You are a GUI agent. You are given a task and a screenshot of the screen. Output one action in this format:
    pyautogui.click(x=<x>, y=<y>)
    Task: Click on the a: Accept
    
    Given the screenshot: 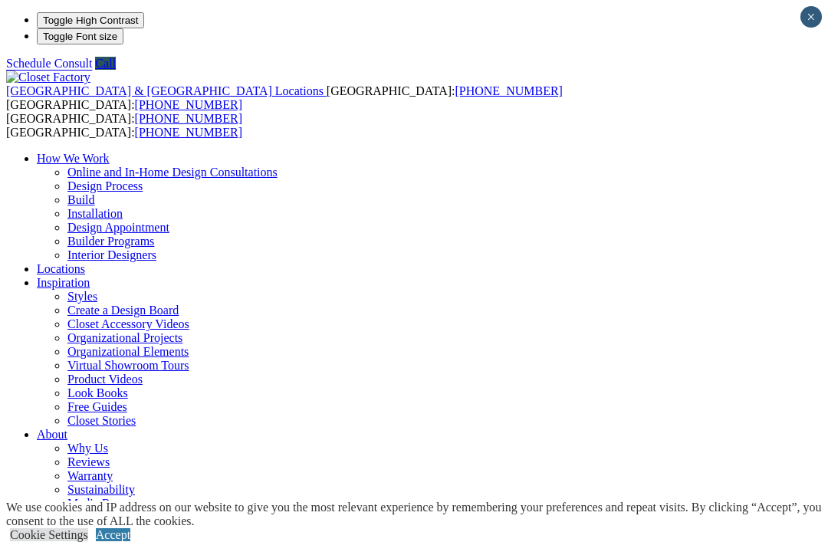 What is the action you would take?
    pyautogui.click(x=113, y=534)
    